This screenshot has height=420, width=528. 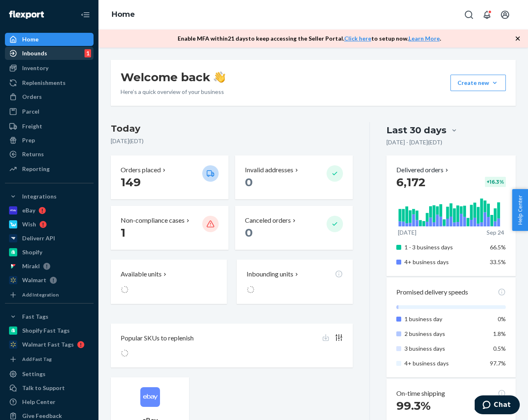 I want to click on button: Invalid addresses 0, so click(x=294, y=177).